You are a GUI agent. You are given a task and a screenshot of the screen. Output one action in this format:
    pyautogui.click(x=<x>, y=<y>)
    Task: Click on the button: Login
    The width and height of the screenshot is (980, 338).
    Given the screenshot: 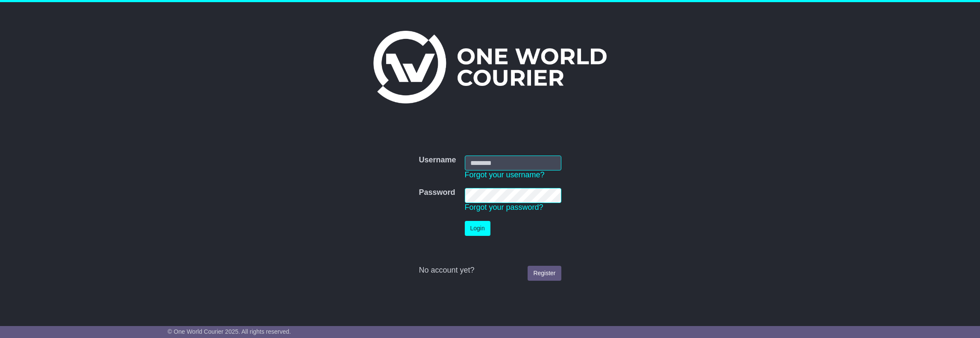 What is the action you would take?
    pyautogui.click(x=478, y=228)
    